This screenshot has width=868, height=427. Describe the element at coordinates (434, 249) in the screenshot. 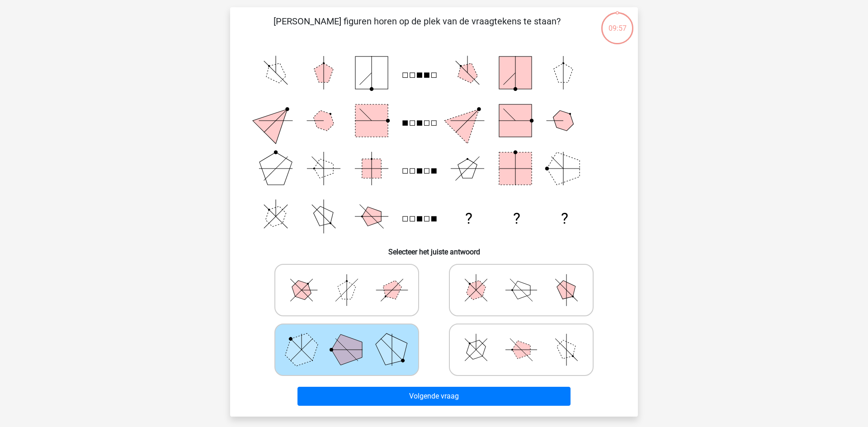

I see `h6: Selecteer het juiste antwoord` at that location.